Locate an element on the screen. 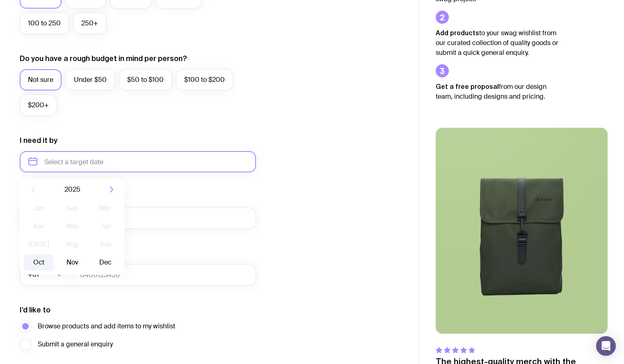 The width and height of the screenshot is (624, 364). input: 0400123456 is located at coordinates (164, 275).